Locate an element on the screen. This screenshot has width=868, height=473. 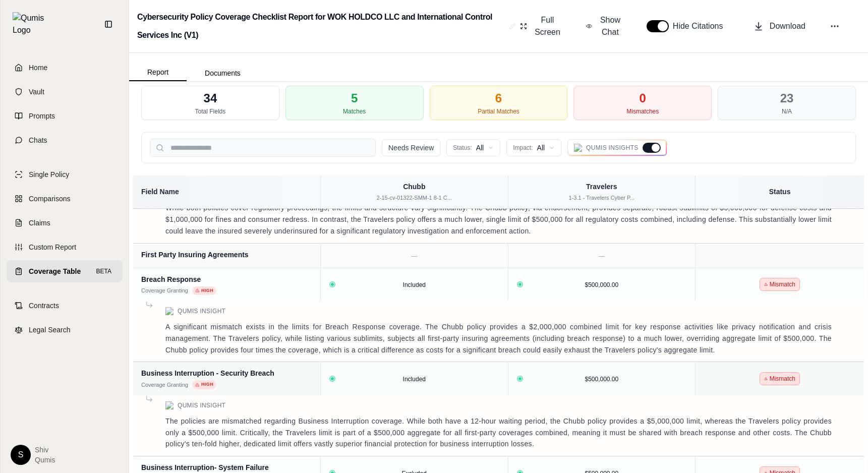
a: Claims is located at coordinates (64, 223).